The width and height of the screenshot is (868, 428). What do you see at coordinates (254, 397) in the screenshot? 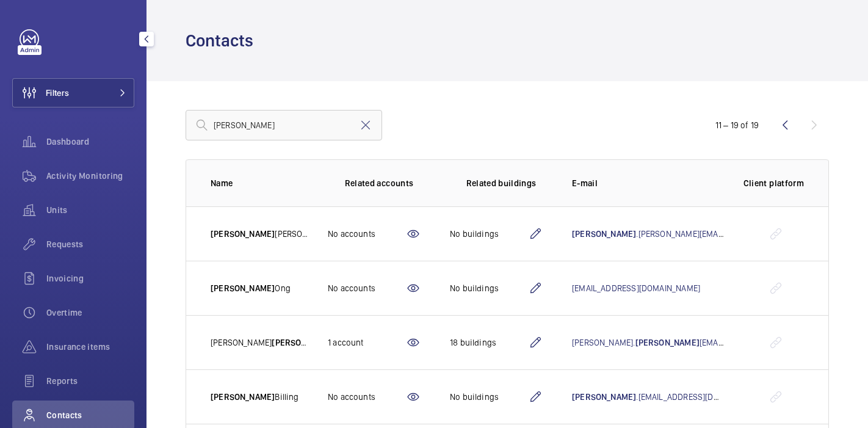
I see `p: Billing` at bounding box center [254, 397].